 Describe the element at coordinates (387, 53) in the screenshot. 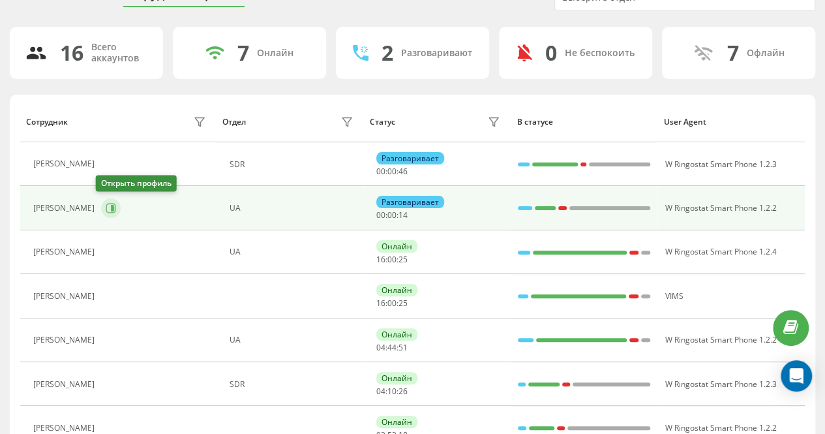

I see `div: 2` at that location.